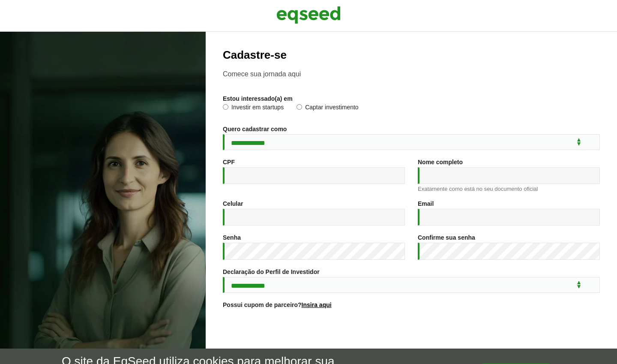 Image resolution: width=617 pixels, height=364 pixels. Describe the element at coordinates (446, 237) in the screenshot. I see `label: Confirme sua senha` at that location.